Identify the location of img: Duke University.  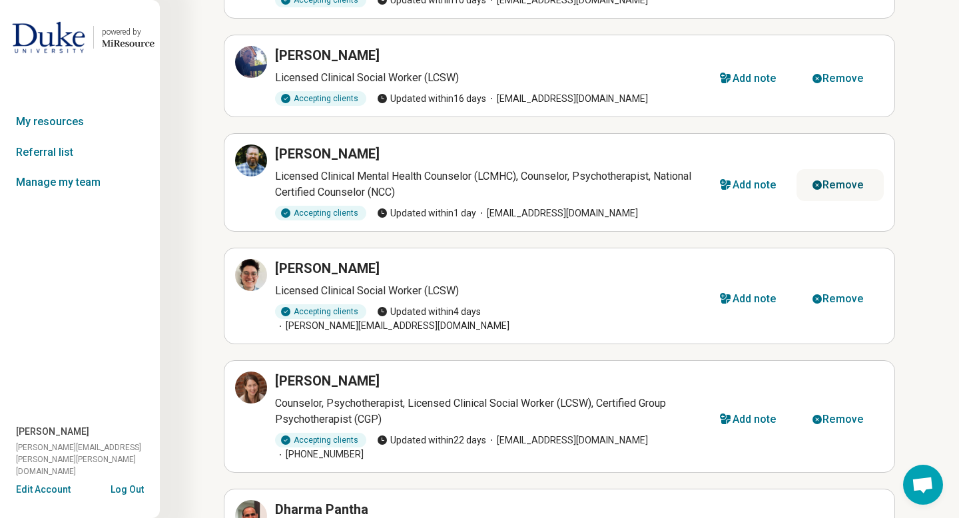
(49, 37).